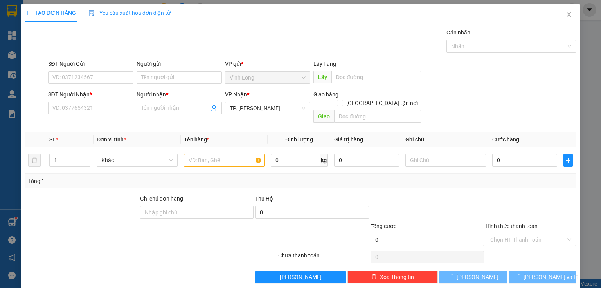 The image size is (601, 288). I want to click on button: delete, so click(34, 160).